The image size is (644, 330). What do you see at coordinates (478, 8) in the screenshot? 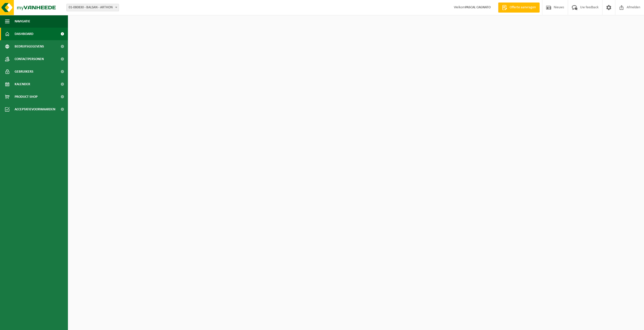
I see `strong: PASCAL CAGNATO` at bounding box center [478, 8].